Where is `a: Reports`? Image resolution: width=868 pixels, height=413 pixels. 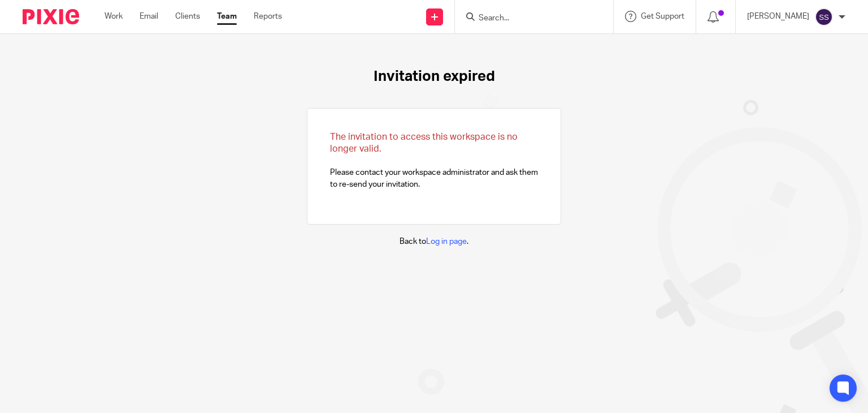 a: Reports is located at coordinates (268, 16).